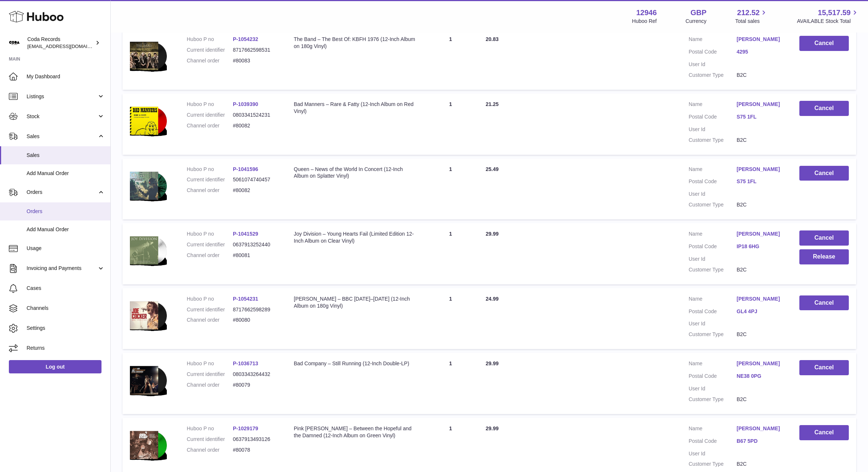 This screenshot has width=868, height=472. I want to click on div: Bad Company – Still Running (12-Inch Double-LP), so click(355, 363).